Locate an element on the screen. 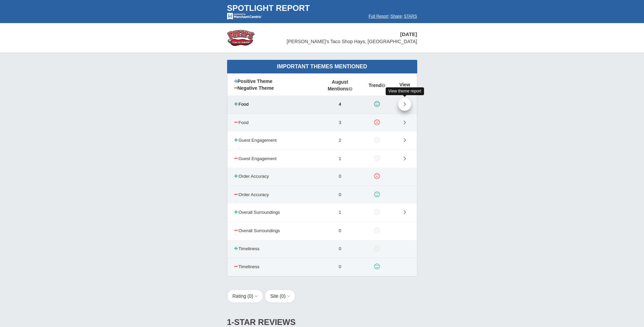  button: Site (0) is located at coordinates (280, 296).